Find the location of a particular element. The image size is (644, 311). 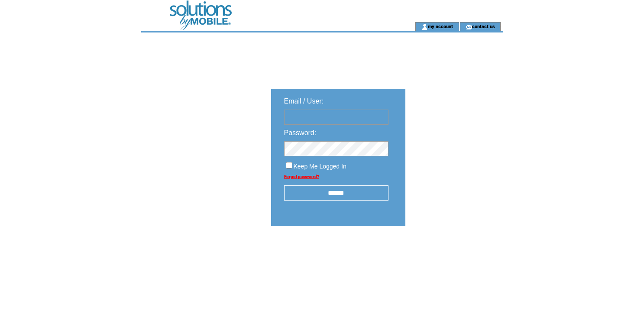

img: transparent.png;jsessionid=01B8B44D1711B0E12B6129980B9F3713 is located at coordinates (452, 253).